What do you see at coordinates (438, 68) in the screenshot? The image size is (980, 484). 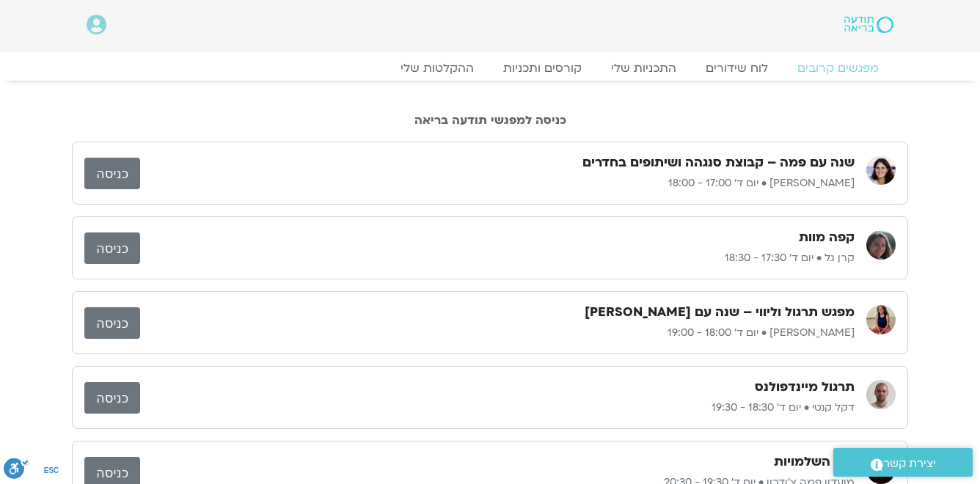 I see `a: ההקלטות שלי` at bounding box center [438, 68].